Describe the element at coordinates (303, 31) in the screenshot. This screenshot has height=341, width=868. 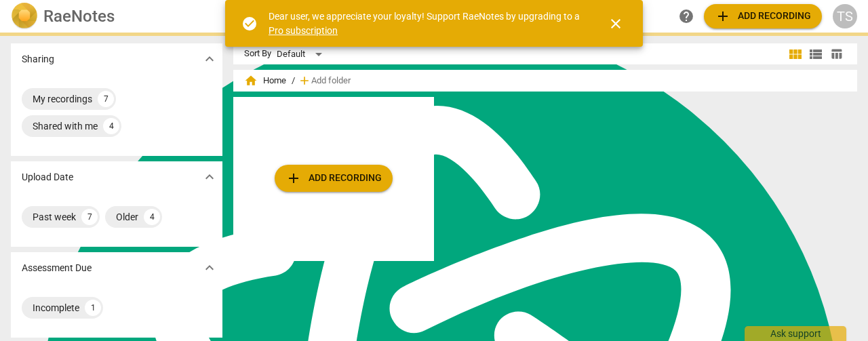
I see `a: Pro subscription` at that location.